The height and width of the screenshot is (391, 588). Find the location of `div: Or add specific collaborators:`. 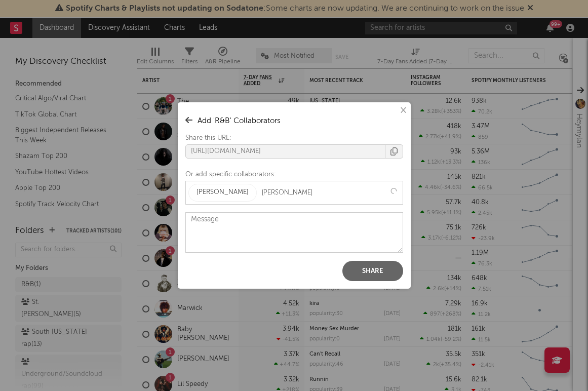

div: Or add specific collaborators: is located at coordinates (294, 175).